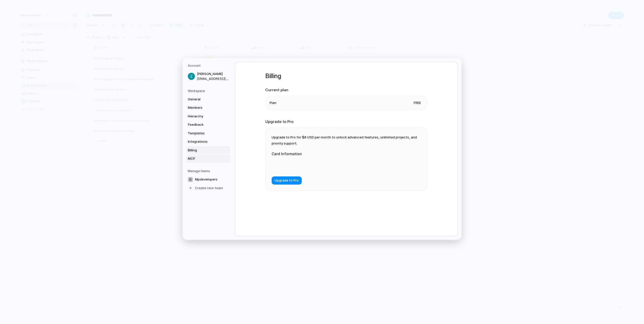 The width and height of the screenshot is (644, 324). Describe the element at coordinates (204, 125) in the screenshot. I see `span: Feedback` at that location.